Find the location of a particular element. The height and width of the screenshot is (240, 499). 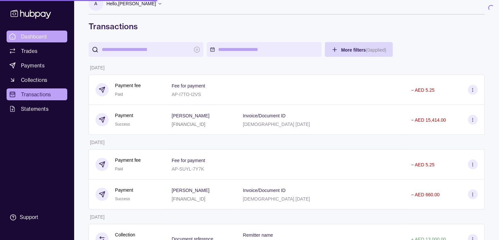

p: − AED 15,414.00 is located at coordinates (429, 120).